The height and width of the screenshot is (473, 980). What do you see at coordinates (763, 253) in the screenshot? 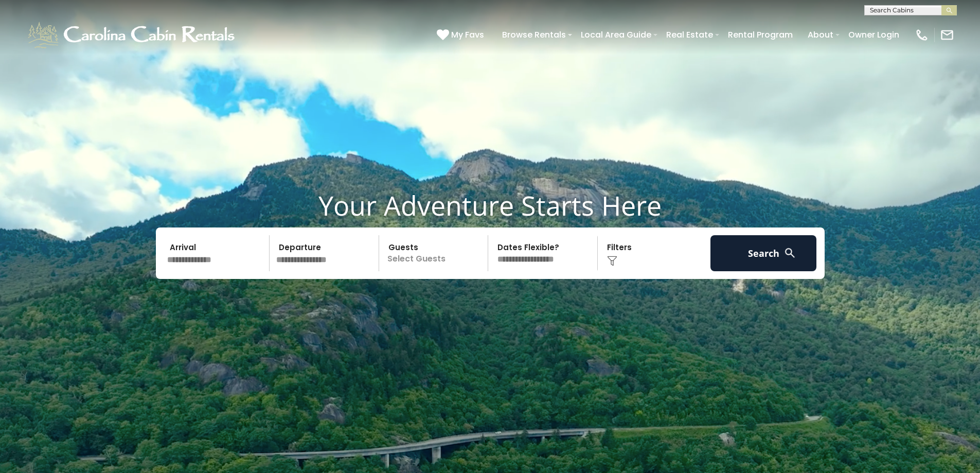
I see `button: Search` at bounding box center [763, 253].